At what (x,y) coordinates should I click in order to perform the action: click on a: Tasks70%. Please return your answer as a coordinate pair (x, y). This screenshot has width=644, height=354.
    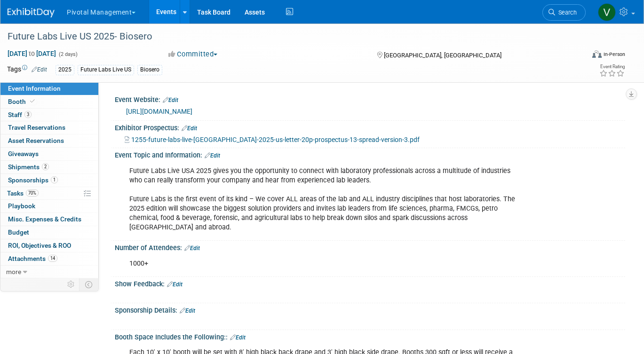
    Looking at the image, I should click on (49, 193).